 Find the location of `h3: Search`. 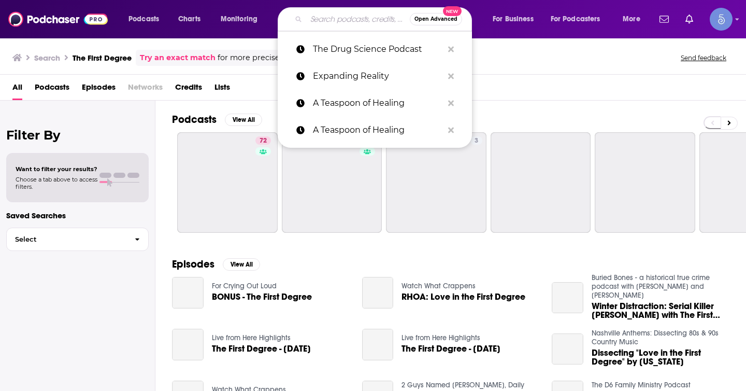

h3: Search is located at coordinates (47, 58).